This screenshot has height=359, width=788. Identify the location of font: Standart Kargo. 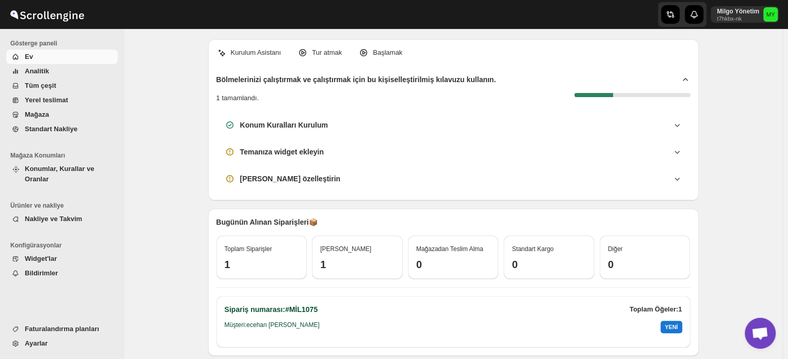
(532, 249).